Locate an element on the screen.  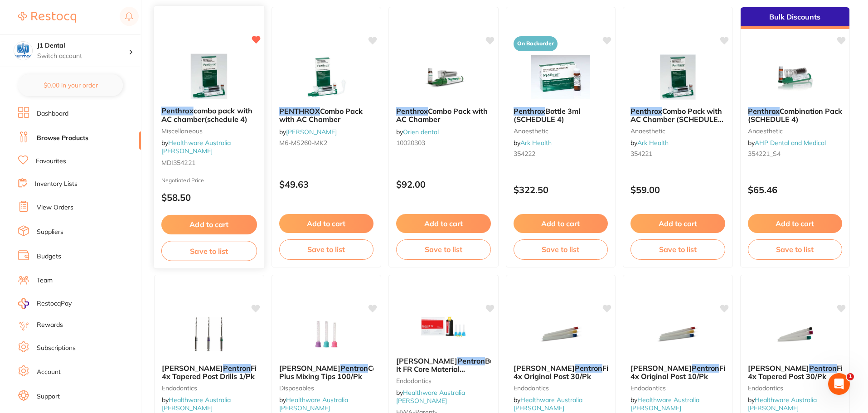
b: Kerr Pentron FibreKleer 4x Tapered Post 30/Pk is located at coordinates (795, 372).